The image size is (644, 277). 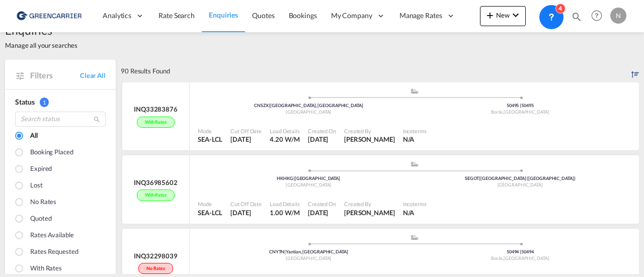 I want to click on div: Help, so click(x=599, y=16).